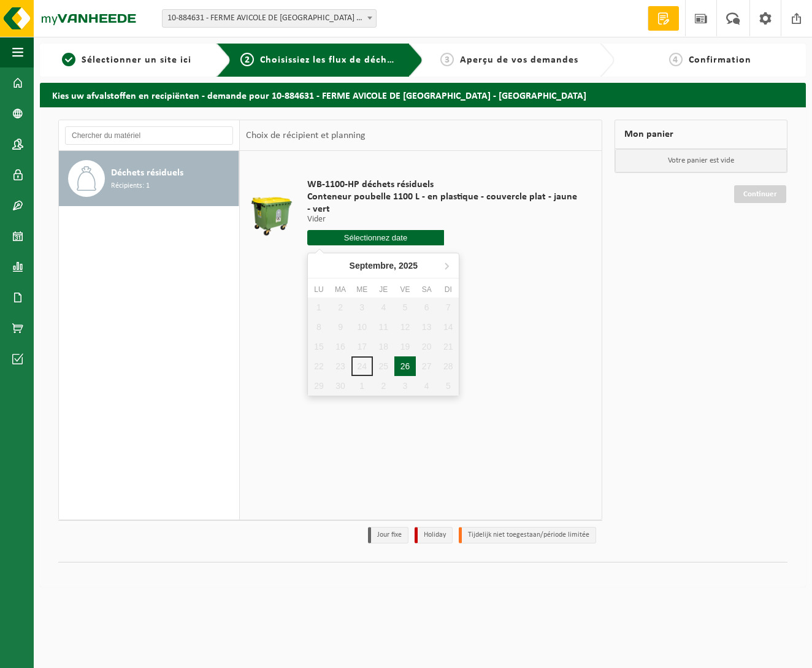 The image size is (812, 668). Describe the element at coordinates (68, 59) in the screenshot. I see `span: 1` at that location.